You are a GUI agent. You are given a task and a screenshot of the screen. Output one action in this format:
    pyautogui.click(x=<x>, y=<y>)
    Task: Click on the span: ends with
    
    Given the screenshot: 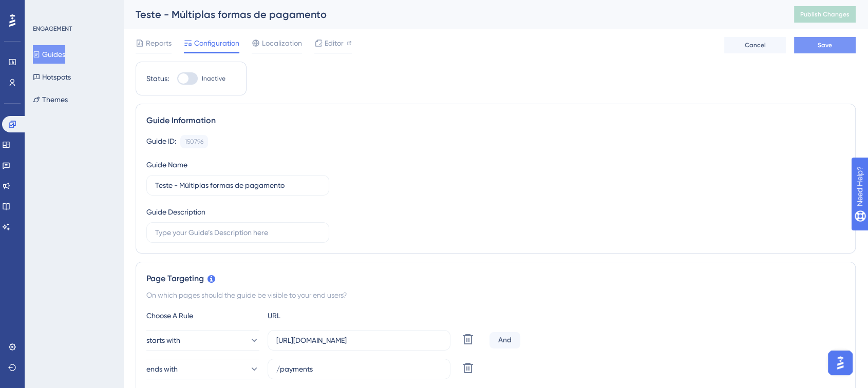 What is the action you would take?
    pyautogui.click(x=162, y=369)
    